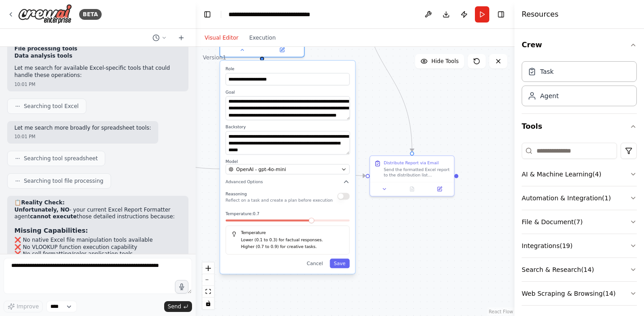 Image resolution: width=644 pixels, height=316 pixels. I want to click on span: Searching tool file processing, so click(63, 181).